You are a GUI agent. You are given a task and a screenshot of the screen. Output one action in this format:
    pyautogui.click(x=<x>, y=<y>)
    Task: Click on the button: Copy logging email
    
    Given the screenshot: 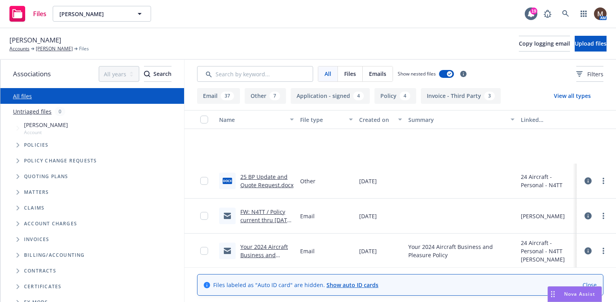 What is the action you would take?
    pyautogui.click(x=544, y=44)
    